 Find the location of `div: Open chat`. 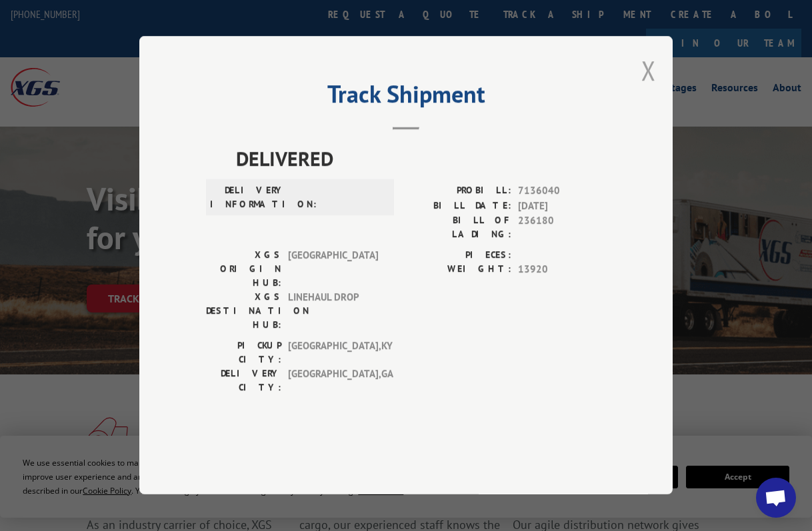

div: Open chat is located at coordinates (775, 498).